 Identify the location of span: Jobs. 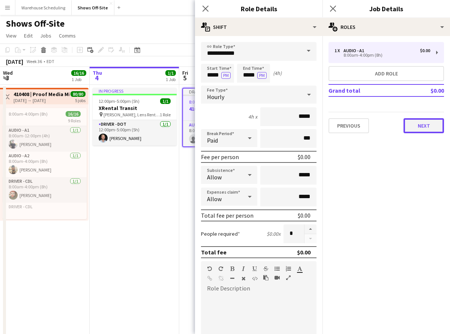
(46, 36).